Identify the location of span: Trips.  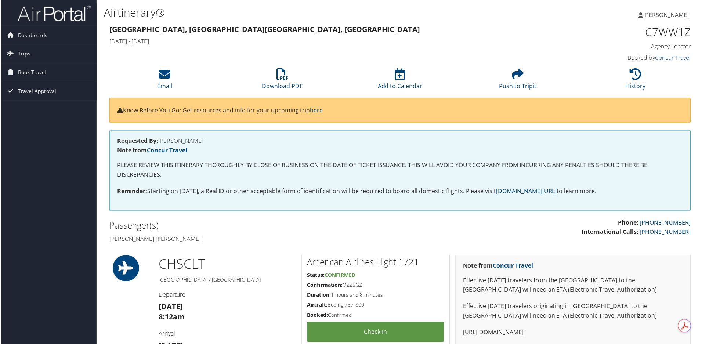
(23, 54).